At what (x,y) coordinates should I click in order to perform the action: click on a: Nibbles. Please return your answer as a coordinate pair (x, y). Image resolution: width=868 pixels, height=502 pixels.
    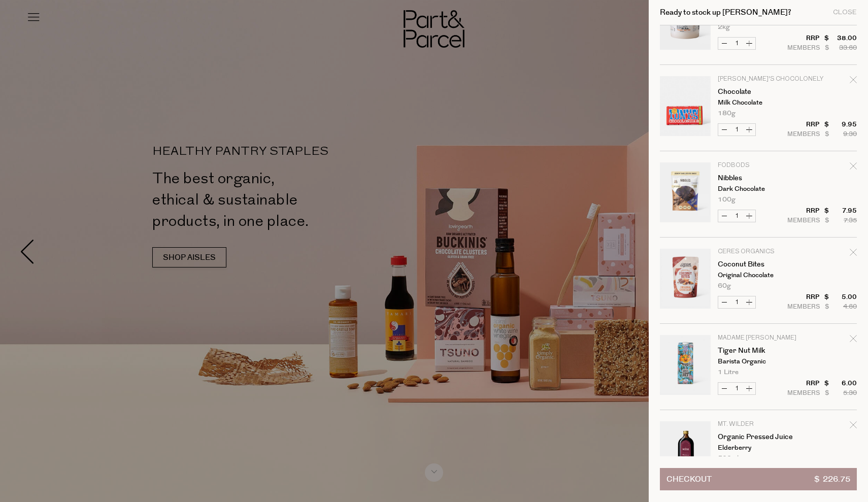
    Looking at the image, I should click on (756, 178).